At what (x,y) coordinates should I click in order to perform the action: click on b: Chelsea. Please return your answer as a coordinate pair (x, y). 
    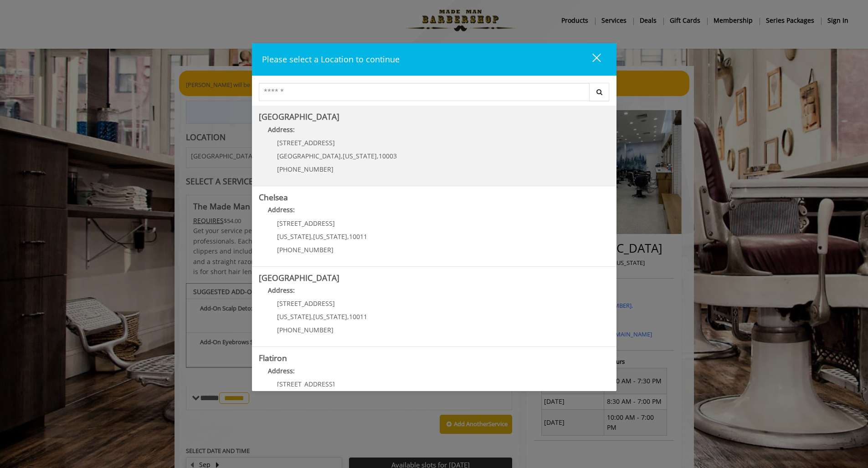
    Looking at the image, I should click on (273, 197).